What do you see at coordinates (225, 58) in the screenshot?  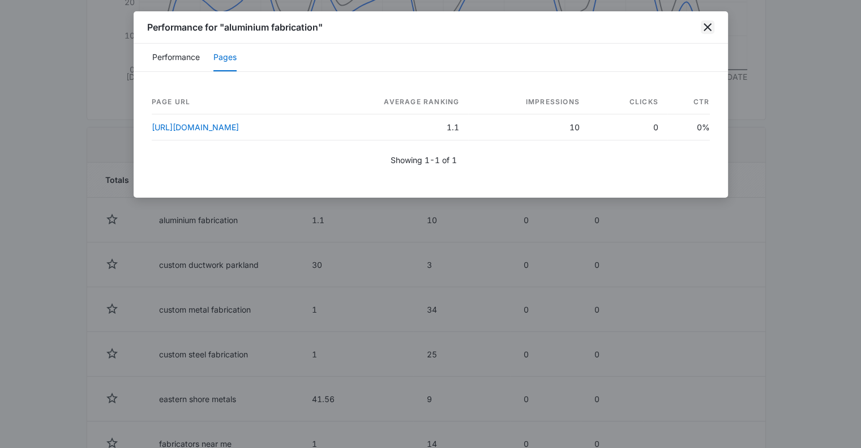 I see `button: Pages` at bounding box center [225, 58].